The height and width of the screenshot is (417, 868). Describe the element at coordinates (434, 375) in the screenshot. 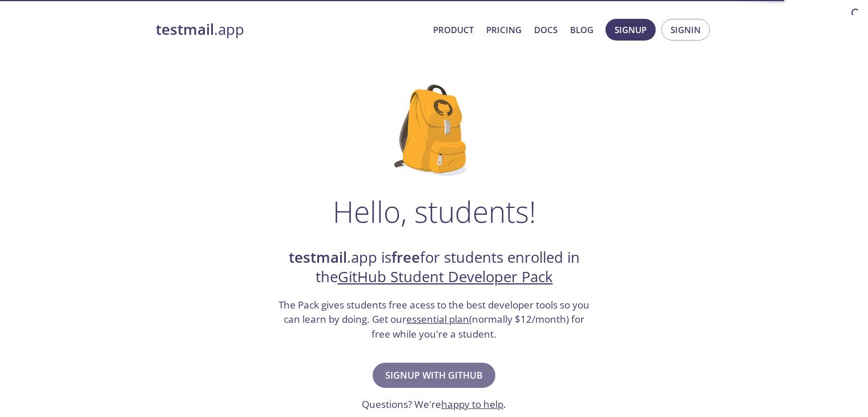

I see `button: Signup with GitHub` at that location.